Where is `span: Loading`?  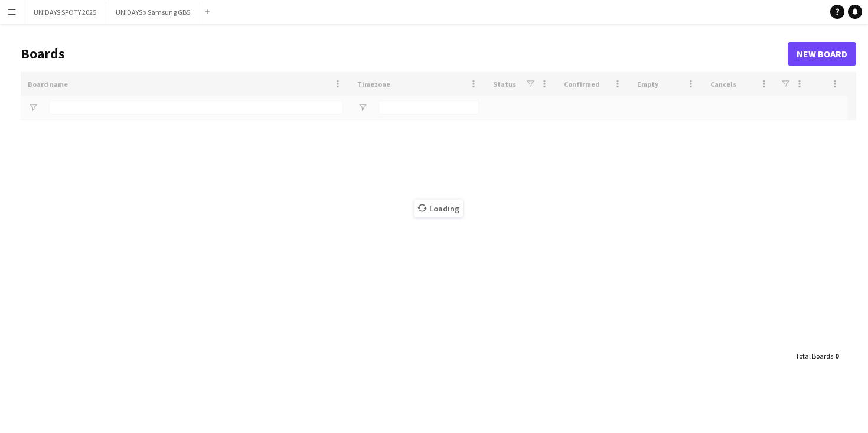 span: Loading is located at coordinates (438, 209).